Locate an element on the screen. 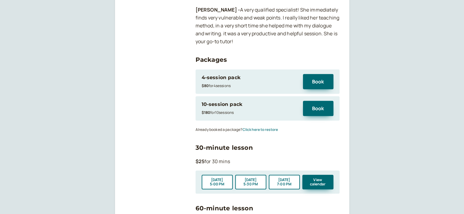 Image resolution: width=464 pixels, height=214 pixels. div: 4-session pack$80for4sessions is located at coordinates (249, 82).